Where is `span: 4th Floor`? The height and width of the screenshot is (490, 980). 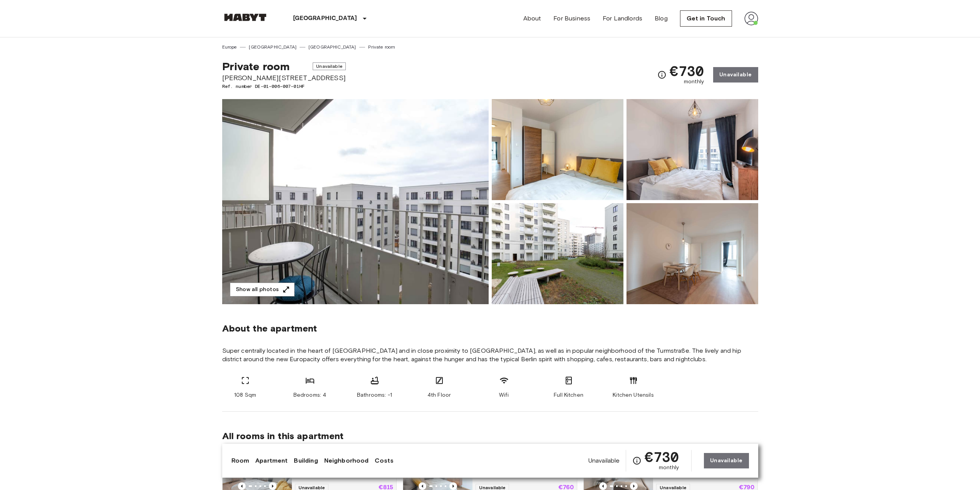 span: 4th Floor is located at coordinates (439, 395).